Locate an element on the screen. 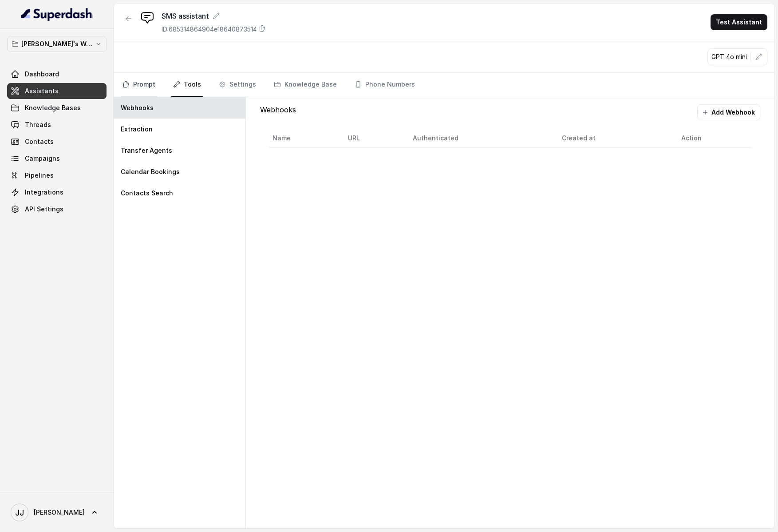 The image size is (778, 532). a: Knowledge Base is located at coordinates (305, 85).